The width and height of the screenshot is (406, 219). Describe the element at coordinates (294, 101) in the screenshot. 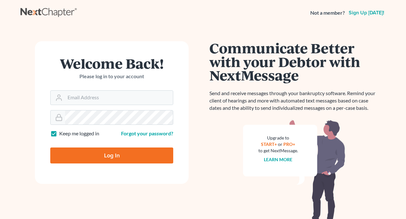

I see `p: Send and receive messages through your bankruptcy software. Remind your client of hearings and mo...` at that location.